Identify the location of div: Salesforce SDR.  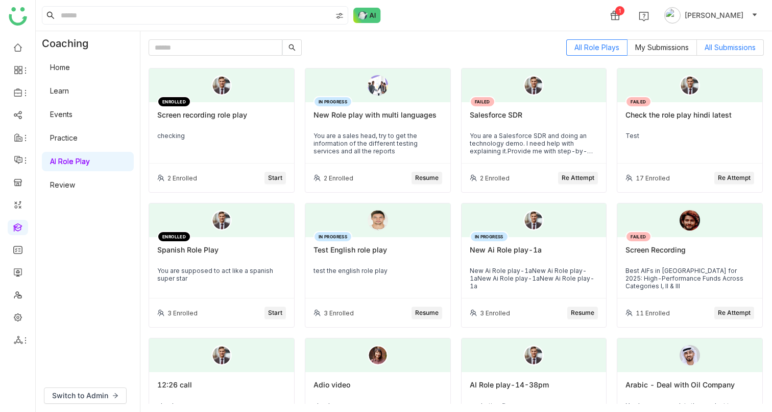
(534, 119).